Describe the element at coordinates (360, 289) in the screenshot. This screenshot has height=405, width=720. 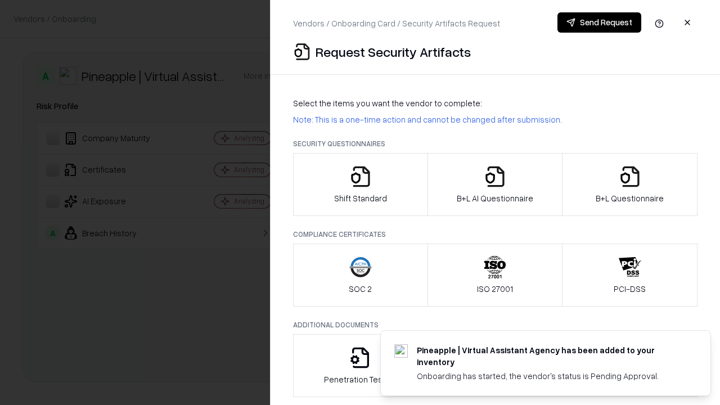
I see `p: SOC 2` at that location.